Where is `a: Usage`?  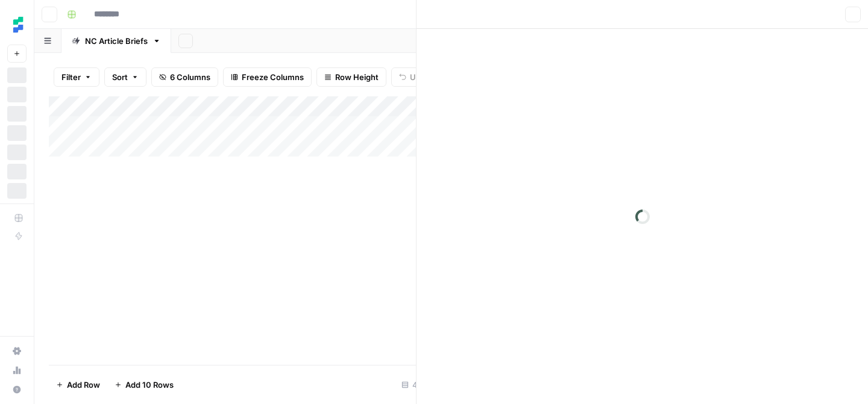 a: Usage is located at coordinates (17, 371).